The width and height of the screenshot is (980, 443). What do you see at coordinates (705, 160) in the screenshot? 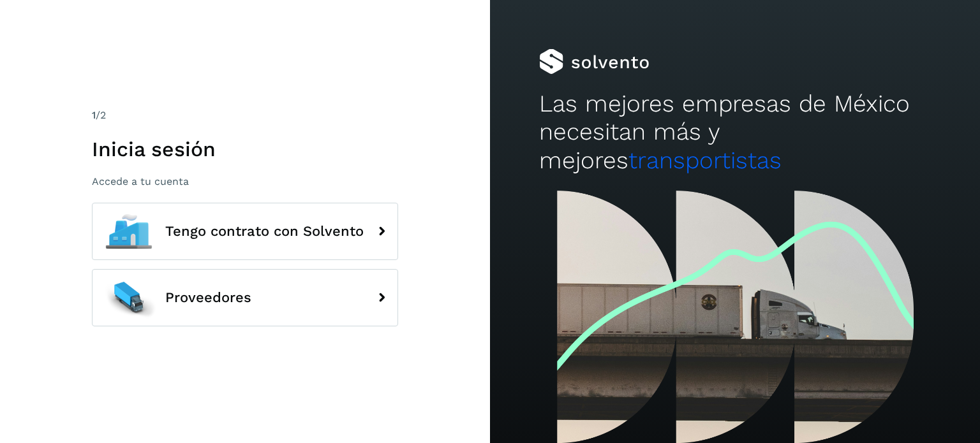
I see `span: transportistas` at bounding box center [705, 160].